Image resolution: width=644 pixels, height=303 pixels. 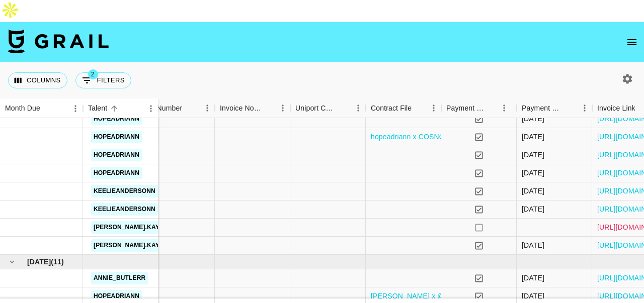 What do you see at coordinates (58, 42) in the screenshot?
I see `img: Grail Talent` at bounding box center [58, 42].